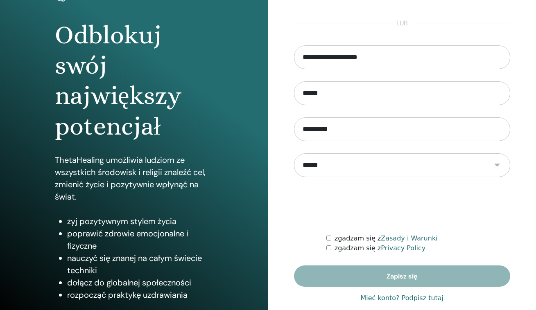 Image resolution: width=536 pixels, height=310 pixels. I want to click on p: ThetaHealing umożliwia ludziom ze wszystkich środowisk i religii znaleźć cel, zmienić życie i poz..., so click(134, 178).